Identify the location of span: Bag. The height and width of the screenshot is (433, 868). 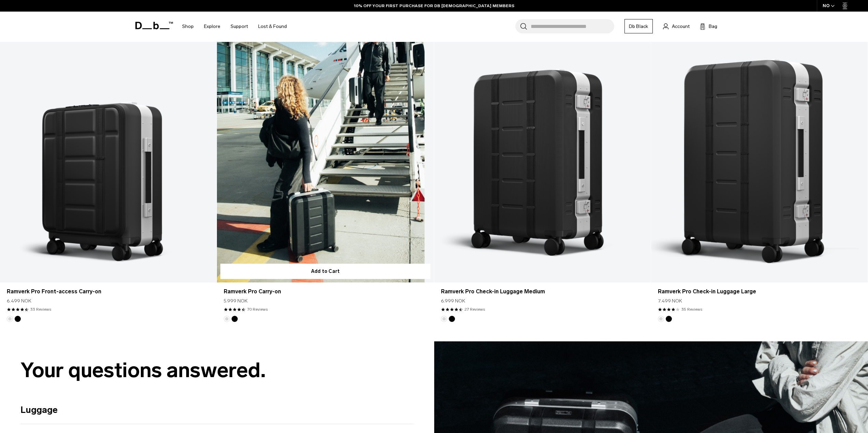
(713, 26).